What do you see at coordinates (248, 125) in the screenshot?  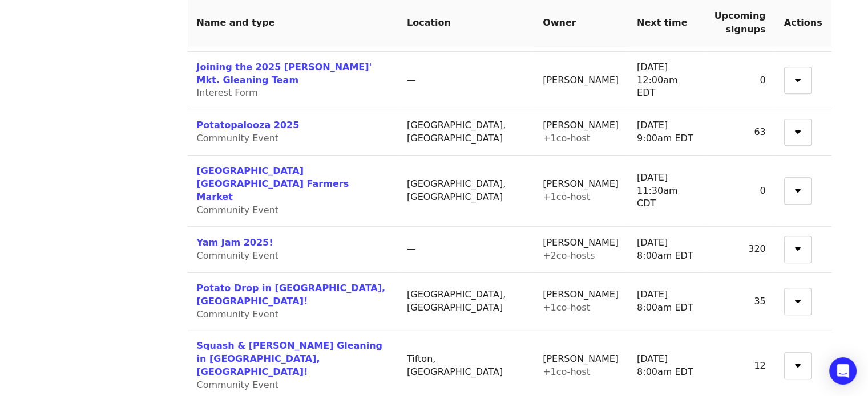 I see `a: Potatopalooza 2025` at bounding box center [248, 125].